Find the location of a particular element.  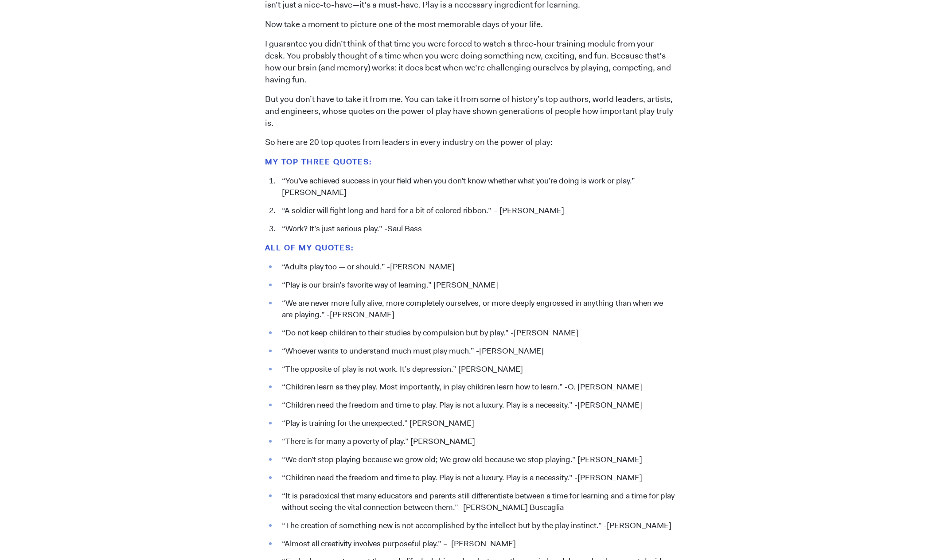

li: “Work? It’s just serious play.” -Saul Bass is located at coordinates (476, 229).